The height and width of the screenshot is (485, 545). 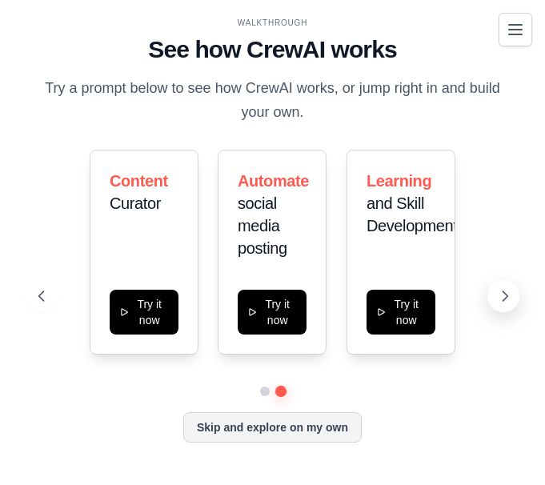 What do you see at coordinates (411, 214) in the screenshot?
I see `span: and Skill Development` at bounding box center [411, 214].